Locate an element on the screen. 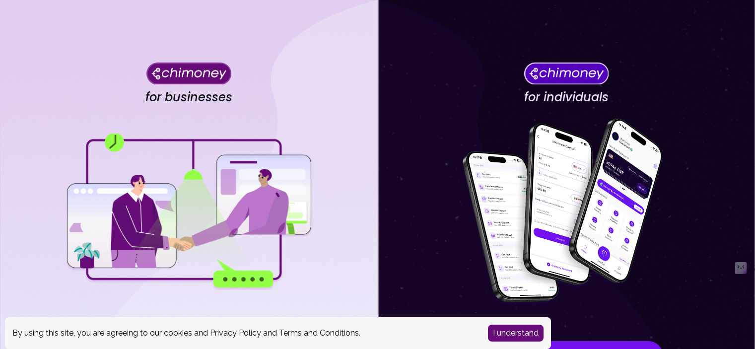 This screenshot has width=755, height=349. h4: for businesses is located at coordinates (189, 97).